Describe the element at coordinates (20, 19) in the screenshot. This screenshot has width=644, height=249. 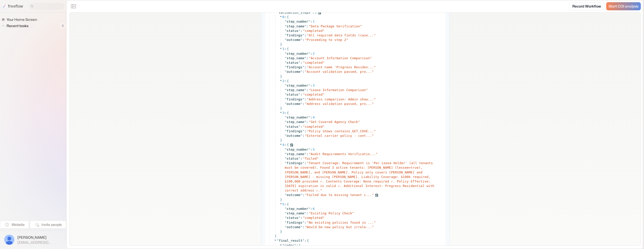
I see `a: Your Home Screen` at that location.